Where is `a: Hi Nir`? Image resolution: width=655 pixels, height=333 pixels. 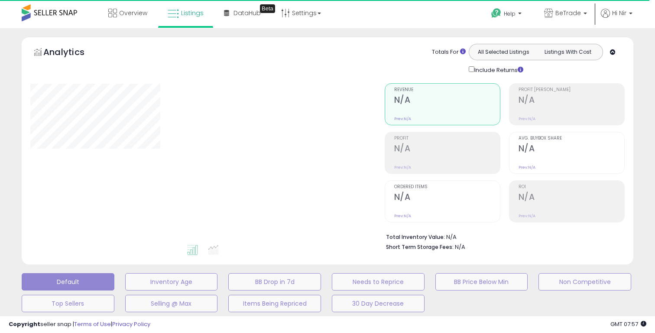 a: Hi Nir is located at coordinates (616, 18).